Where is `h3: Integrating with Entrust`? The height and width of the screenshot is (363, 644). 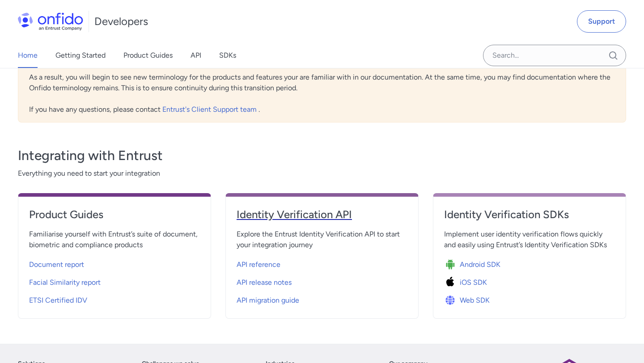 h3: Integrating with Entrust is located at coordinates (322, 155).